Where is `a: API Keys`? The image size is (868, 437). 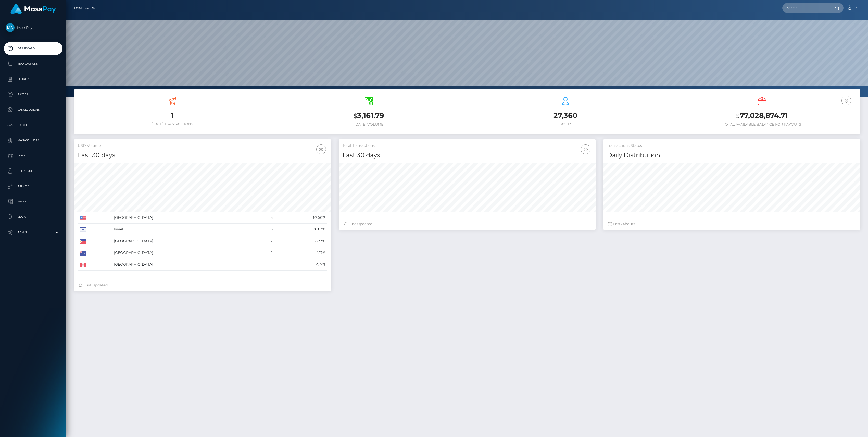 a: API Keys is located at coordinates (33, 186).